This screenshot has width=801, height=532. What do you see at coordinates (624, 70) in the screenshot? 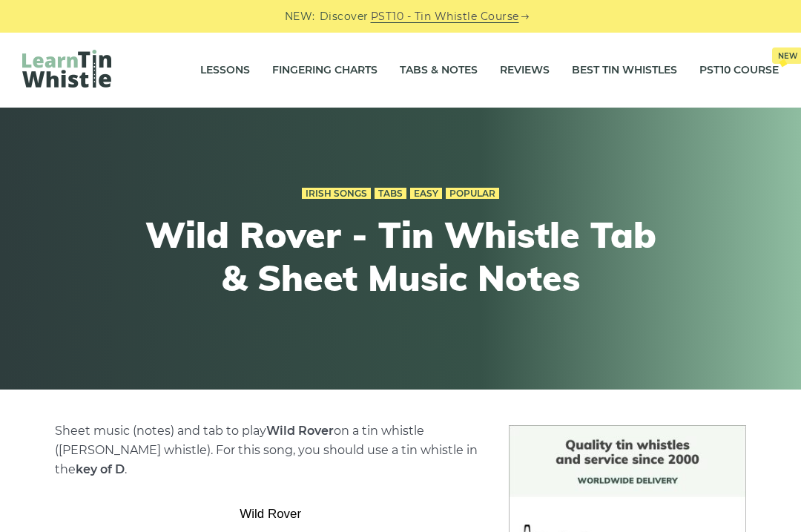
I see `a: Best Tin Whistles` at bounding box center [624, 70].